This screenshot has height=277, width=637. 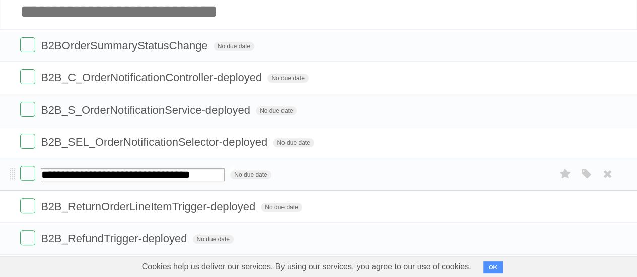 What do you see at coordinates (155, 142) in the screenshot?
I see `span: B2B_SEL_OrderNotificationSelector-deployed` at bounding box center [155, 142].